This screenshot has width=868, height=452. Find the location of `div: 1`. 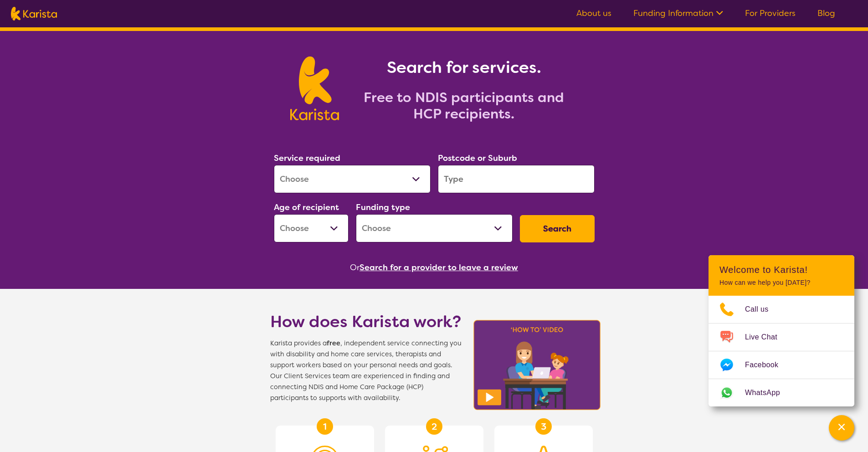

div: 1 is located at coordinates (325, 427).